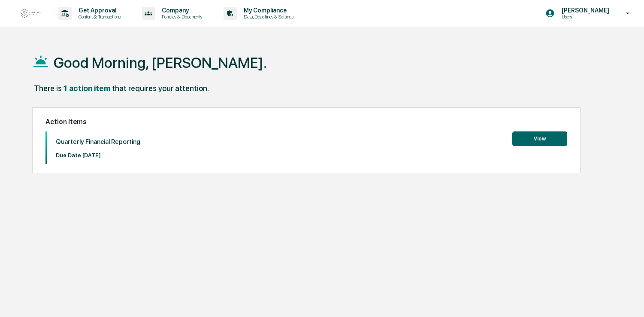 This screenshot has height=317, width=644. I want to click on p: Get Approval, so click(98, 10).